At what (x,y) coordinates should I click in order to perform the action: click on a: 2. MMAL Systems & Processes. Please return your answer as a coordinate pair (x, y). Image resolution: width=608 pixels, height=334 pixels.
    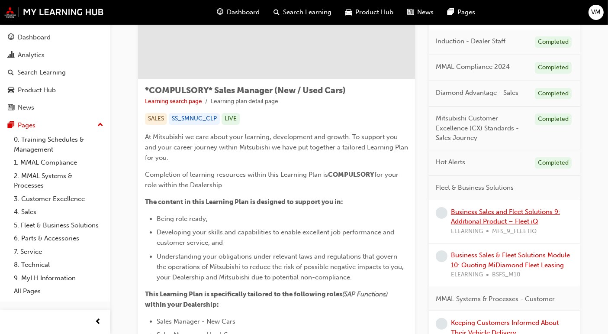
    Looking at the image, I should click on (58, 181).